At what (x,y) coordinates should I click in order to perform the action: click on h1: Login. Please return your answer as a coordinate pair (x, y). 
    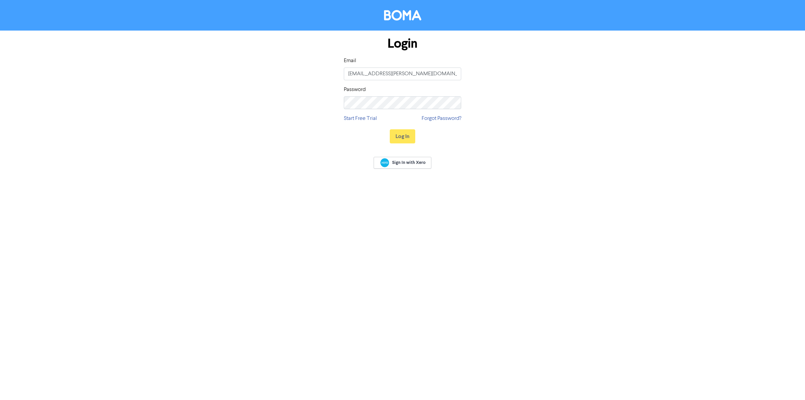
    Looking at the image, I should click on (403, 44).